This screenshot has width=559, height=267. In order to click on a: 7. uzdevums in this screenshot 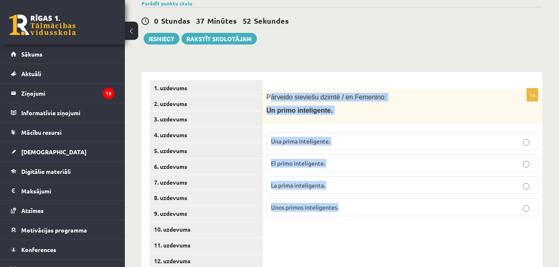, I will do `click(206, 182)`.